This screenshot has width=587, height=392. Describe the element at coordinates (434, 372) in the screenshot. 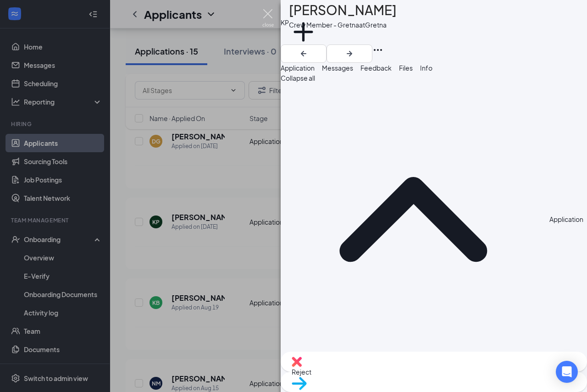

I see `span: Reject` at that location.